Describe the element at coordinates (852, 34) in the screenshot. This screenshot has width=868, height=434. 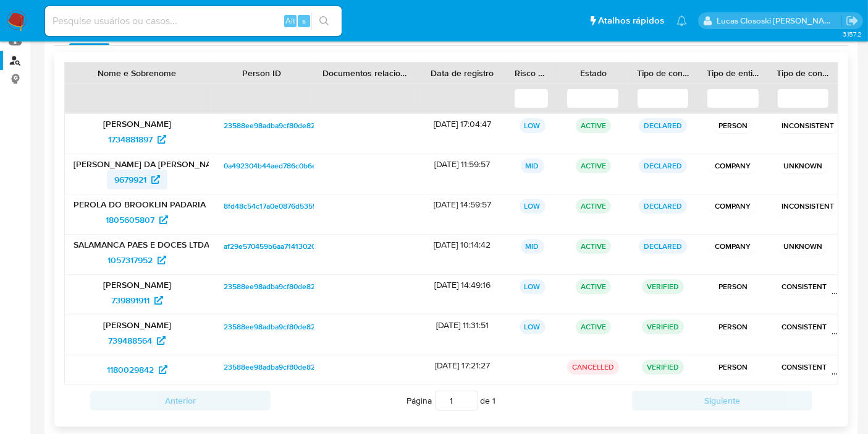
I see `span: 3.157.2` at that location.